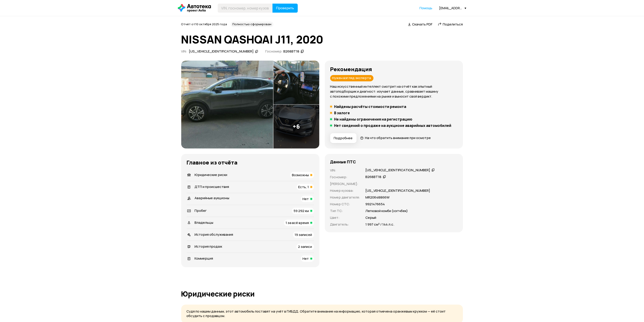  What do you see at coordinates (204, 24) in the screenshot?
I see `span: Отчёт от 10 октября 2025 года` at bounding box center [204, 24].